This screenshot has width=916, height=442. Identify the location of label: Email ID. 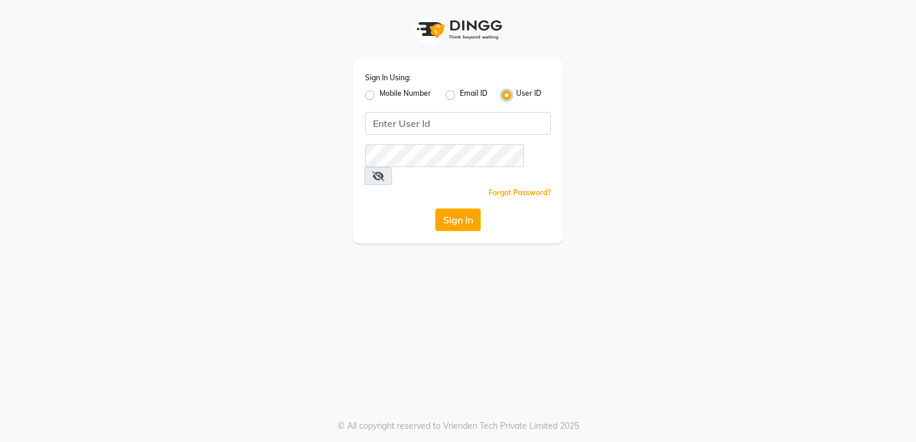
(474, 95).